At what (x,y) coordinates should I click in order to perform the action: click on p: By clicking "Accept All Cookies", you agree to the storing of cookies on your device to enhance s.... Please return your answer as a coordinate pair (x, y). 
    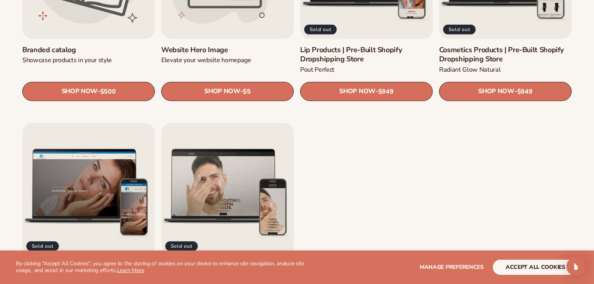
    Looking at the image, I should click on (167, 267).